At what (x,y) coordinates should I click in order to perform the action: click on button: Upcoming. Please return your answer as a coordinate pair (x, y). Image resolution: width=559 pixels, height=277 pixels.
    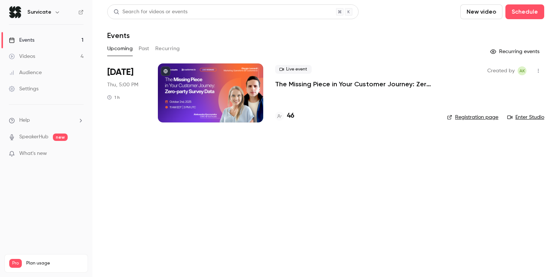
    Looking at the image, I should click on (120, 49).